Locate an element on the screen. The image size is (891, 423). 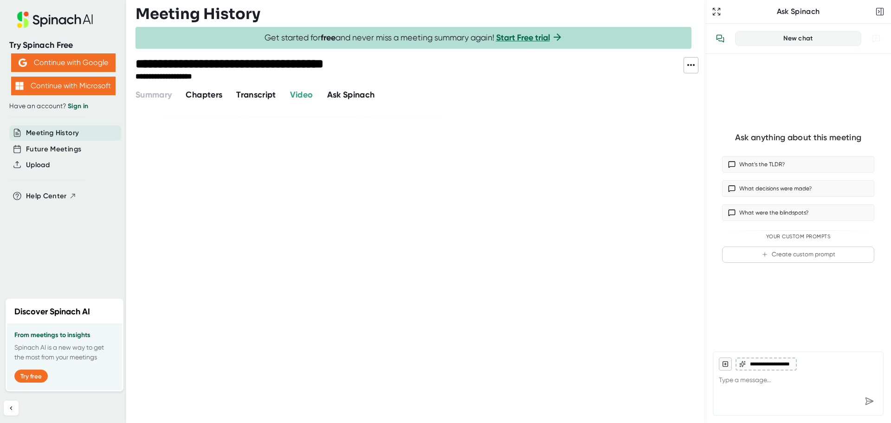
div: Try Spinach Free is located at coordinates (63, 45).